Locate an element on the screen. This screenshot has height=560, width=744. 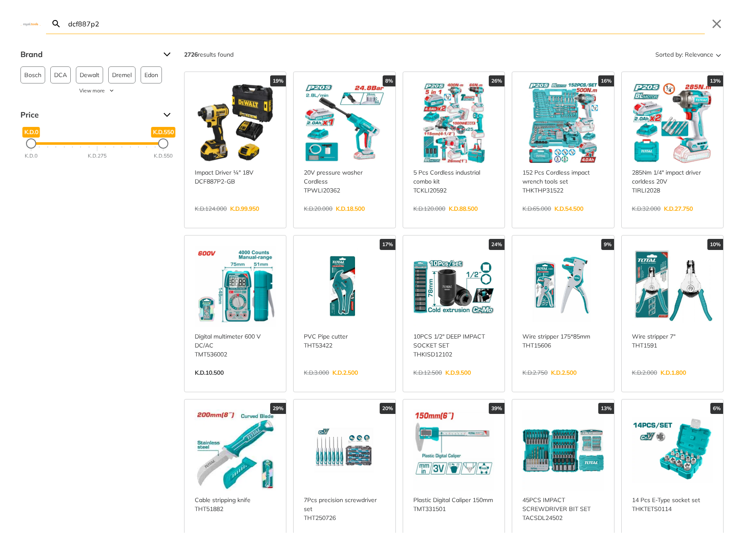
span: Edon is located at coordinates (151, 75).